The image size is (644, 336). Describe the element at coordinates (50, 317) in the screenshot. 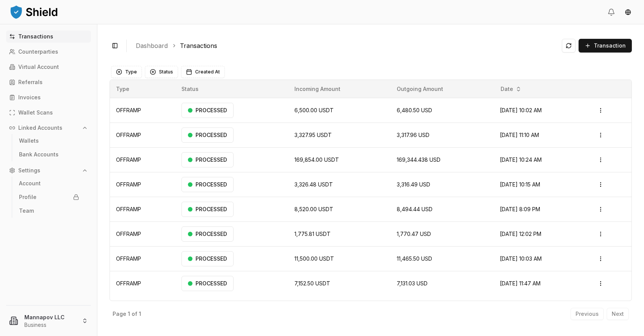

I see `p: Mannapov LLC` at that location.